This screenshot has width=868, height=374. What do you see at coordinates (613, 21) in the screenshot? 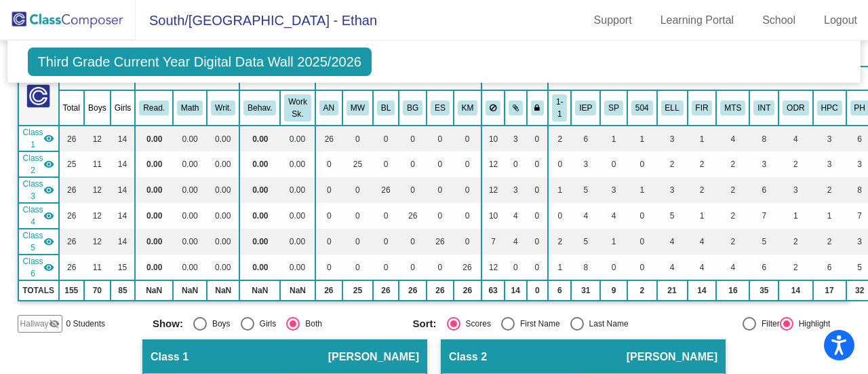
I see `a: Support` at bounding box center [613, 21].